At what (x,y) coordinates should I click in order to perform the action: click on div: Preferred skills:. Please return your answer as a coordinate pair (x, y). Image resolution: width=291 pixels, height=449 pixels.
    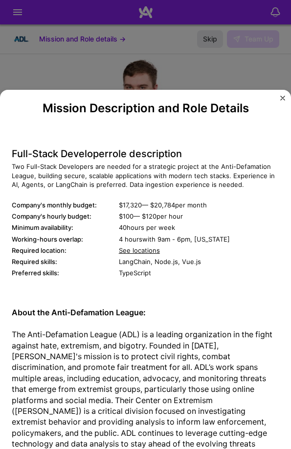
    Looking at the image, I should click on (65, 273).